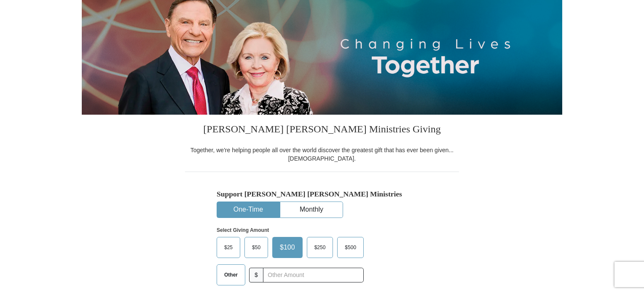  Describe the element at coordinates (351, 247) in the screenshot. I see `span: $500` at that location.